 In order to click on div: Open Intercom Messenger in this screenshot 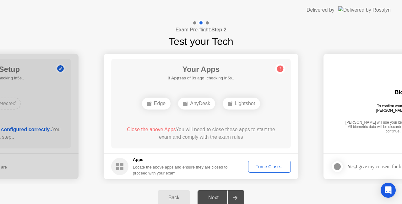, I will do `click(388, 190)`.